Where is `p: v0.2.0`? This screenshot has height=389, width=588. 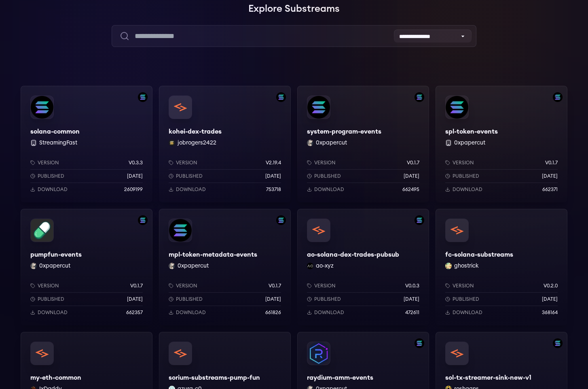 p: v0.2.0 is located at coordinates (550, 286).